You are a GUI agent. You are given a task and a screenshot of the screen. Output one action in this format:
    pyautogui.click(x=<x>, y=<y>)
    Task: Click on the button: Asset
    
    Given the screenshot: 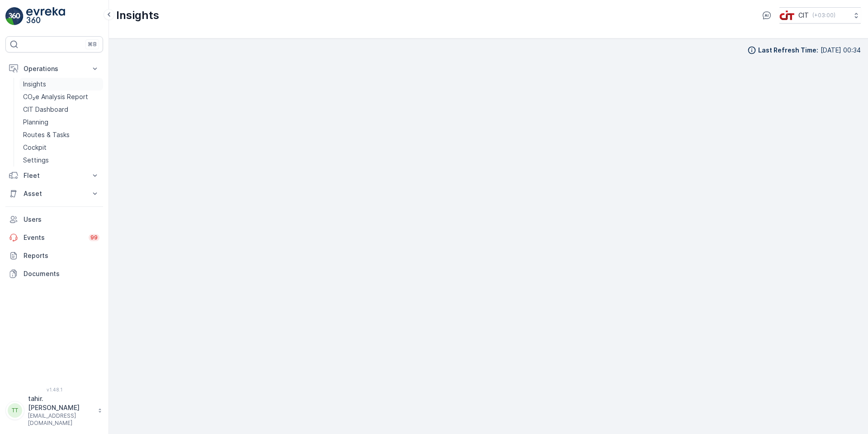 What is the action you would take?
    pyautogui.click(x=54, y=194)
    